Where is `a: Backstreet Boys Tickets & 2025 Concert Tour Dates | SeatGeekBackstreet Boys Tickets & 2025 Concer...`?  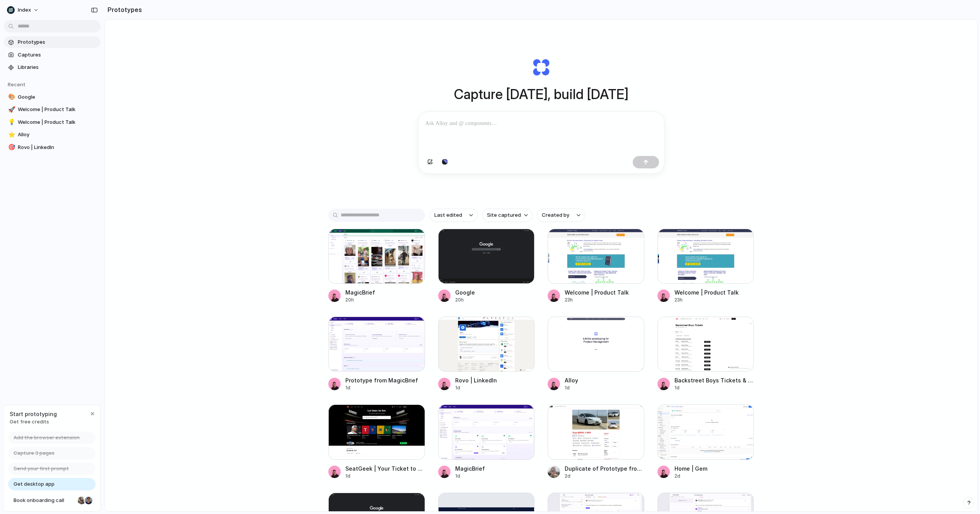 a: Backstreet Boys Tickets & 2025 Concert Tour Dates | SeatGeekBackstreet Boys Tickets & 2025 Concer... is located at coordinates (706, 354).